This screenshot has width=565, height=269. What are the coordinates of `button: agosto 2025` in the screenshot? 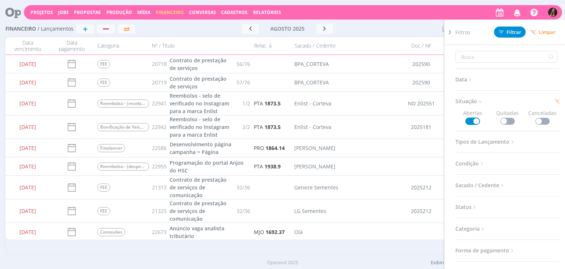 It's located at (288, 29).